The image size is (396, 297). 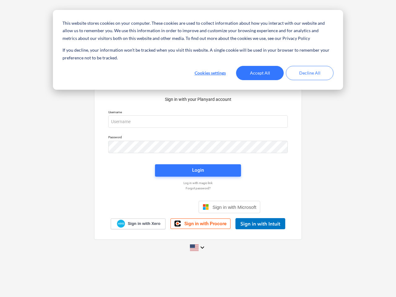 I want to click on p: Username, so click(x=198, y=113).